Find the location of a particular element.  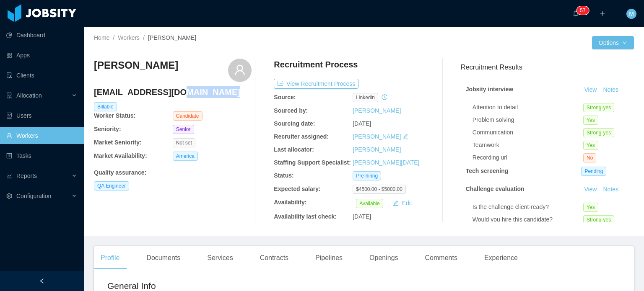

span: Billable is located at coordinates (105, 107).